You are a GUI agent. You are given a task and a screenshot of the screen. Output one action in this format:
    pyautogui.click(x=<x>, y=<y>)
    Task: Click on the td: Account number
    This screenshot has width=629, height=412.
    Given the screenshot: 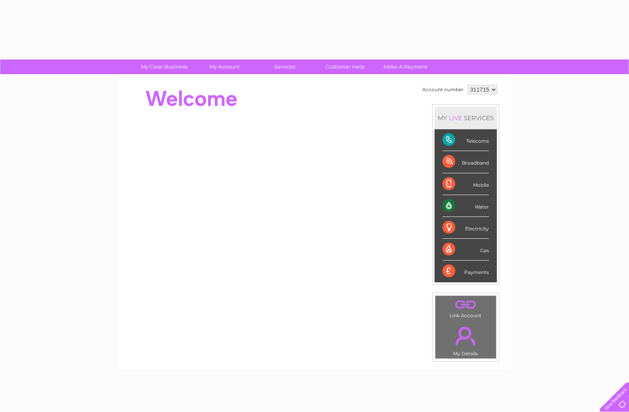 What is the action you would take?
    pyautogui.click(x=443, y=90)
    